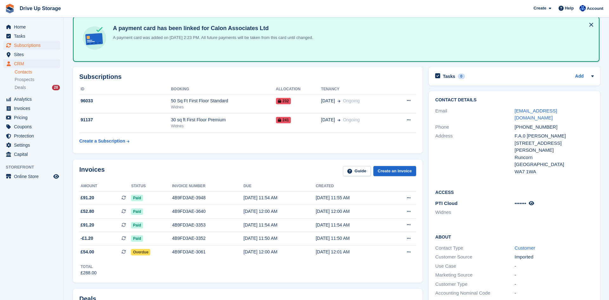 The height and width of the screenshot is (300, 609). Describe the element at coordinates (446, 203) in the screenshot. I see `span: PTI Cloud` at that location.